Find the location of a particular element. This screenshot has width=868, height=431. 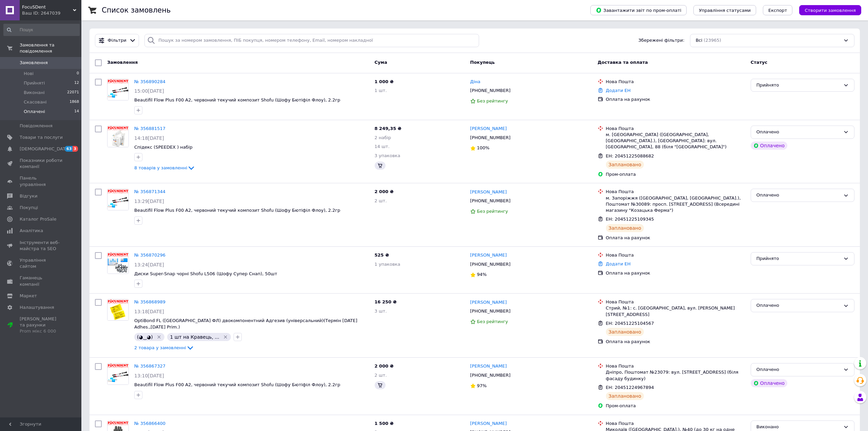

span: 8 товарів у замовленні is located at coordinates (161, 168).